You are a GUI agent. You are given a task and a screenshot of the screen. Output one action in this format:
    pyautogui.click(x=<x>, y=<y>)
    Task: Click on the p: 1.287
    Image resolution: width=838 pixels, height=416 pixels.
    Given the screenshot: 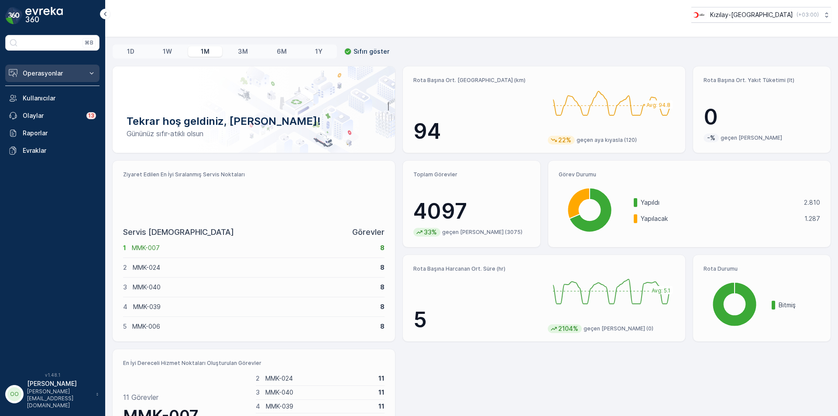 What is the action you would take?
    pyautogui.click(x=812, y=219)
    